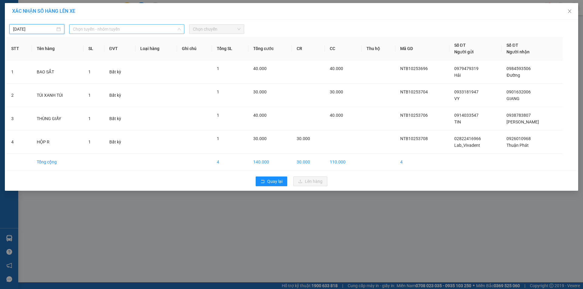 This screenshot has width=583, height=289. Describe the element at coordinates (58, 119) in the screenshot. I see `td: THÙNG GIẦY` at that location.